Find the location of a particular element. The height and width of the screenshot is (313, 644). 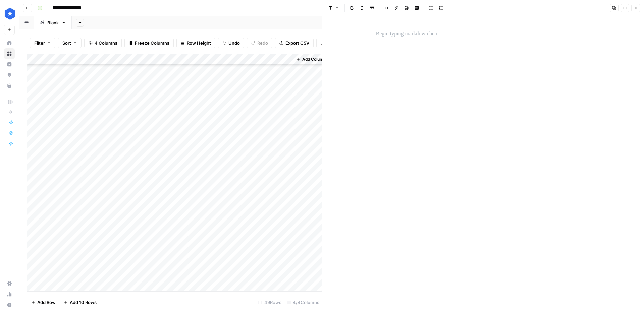

span: Add 10 Rows is located at coordinates (83, 302).